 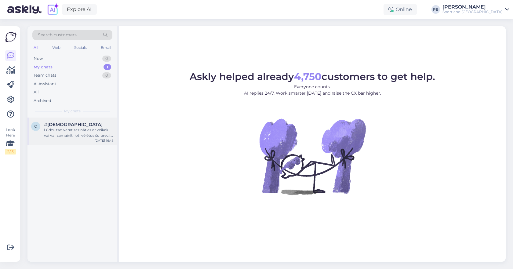 What do you see at coordinates (72, 111) in the screenshot?
I see `span: My chats` at bounding box center [72, 111].